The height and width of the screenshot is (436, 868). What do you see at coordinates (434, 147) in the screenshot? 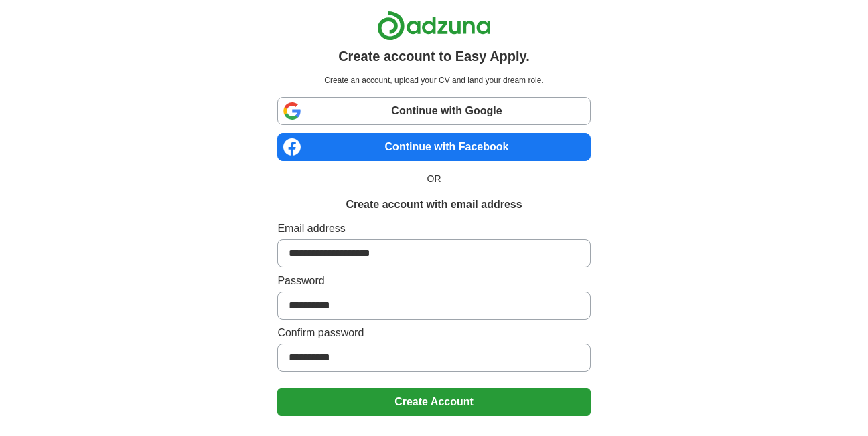
I see `a: Continue with Facebook` at bounding box center [434, 147].